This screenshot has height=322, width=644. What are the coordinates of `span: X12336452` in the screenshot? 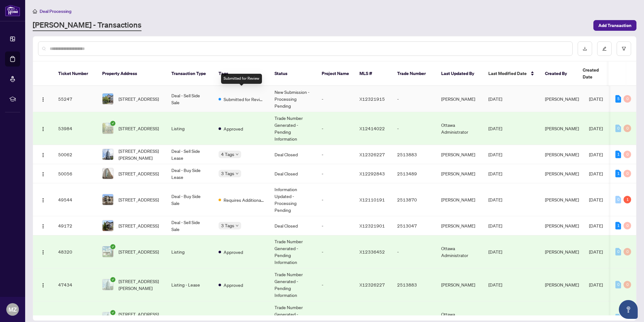 It's located at (372, 252).